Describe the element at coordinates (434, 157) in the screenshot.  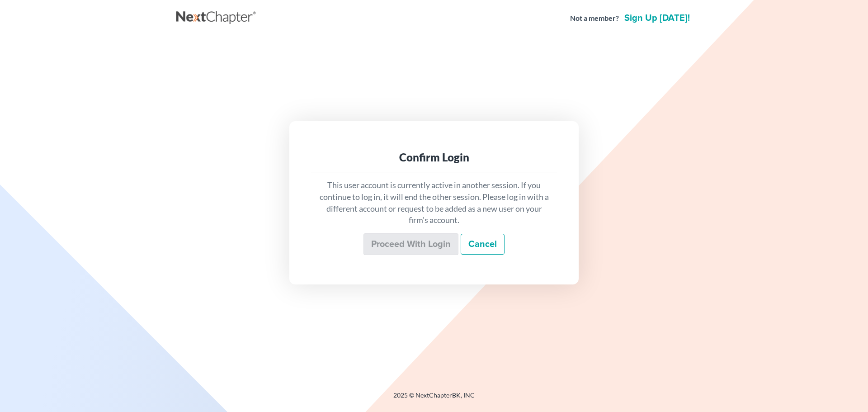
I see `div: Confirm Login` at that location.